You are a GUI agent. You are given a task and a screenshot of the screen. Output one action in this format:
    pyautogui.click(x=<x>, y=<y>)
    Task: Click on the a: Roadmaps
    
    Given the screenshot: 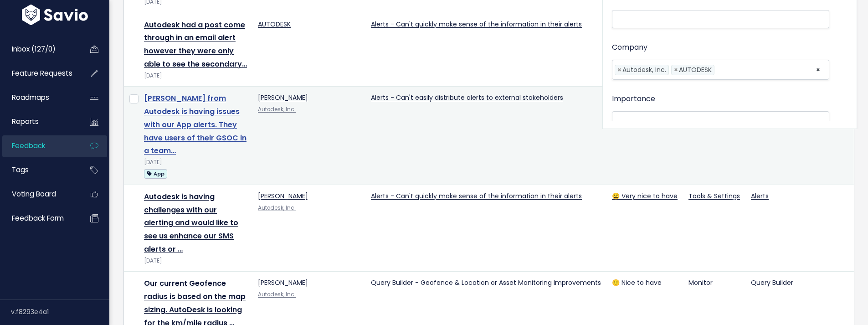 What is the action you would take?
    pyautogui.click(x=39, y=98)
    